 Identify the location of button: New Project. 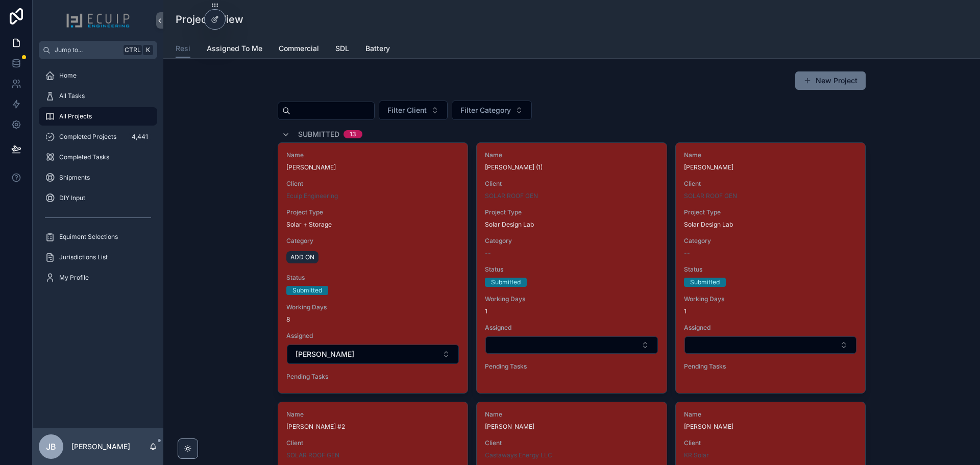
(830, 80).